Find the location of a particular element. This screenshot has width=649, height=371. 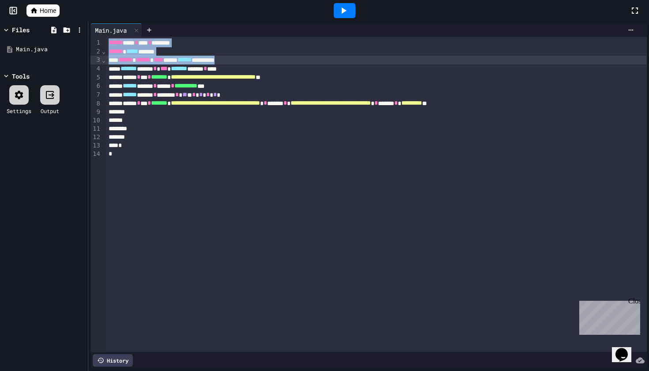

div: 8 is located at coordinates (96, 104).